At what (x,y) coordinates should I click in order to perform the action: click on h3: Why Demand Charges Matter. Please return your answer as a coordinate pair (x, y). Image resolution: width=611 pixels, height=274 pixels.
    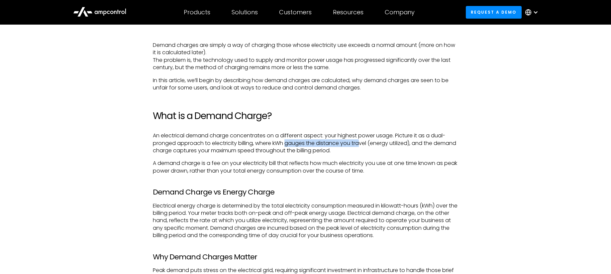
    Looking at the image, I should click on (306, 257).